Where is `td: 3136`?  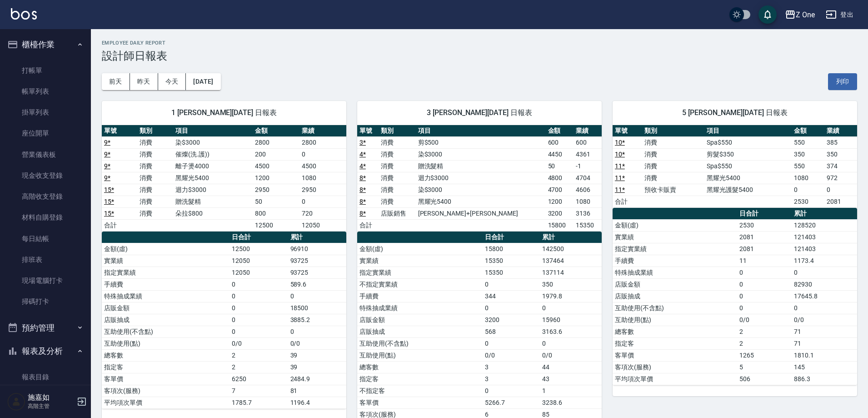
td: 3136 is located at coordinates (587, 213).